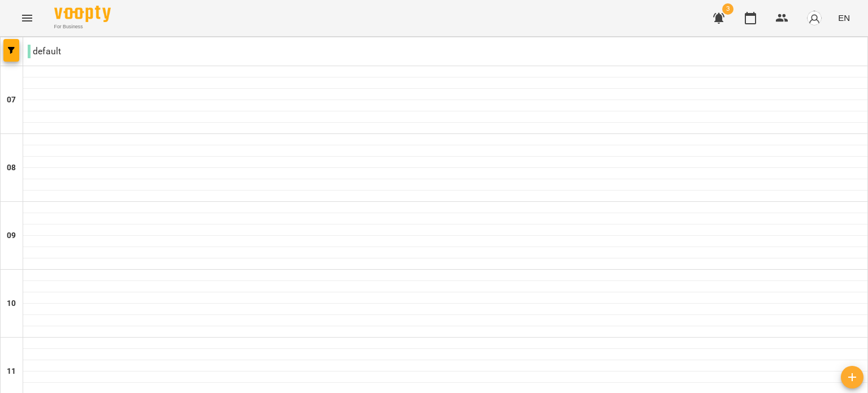  I want to click on img: Voopty Logo, so click(82, 13).